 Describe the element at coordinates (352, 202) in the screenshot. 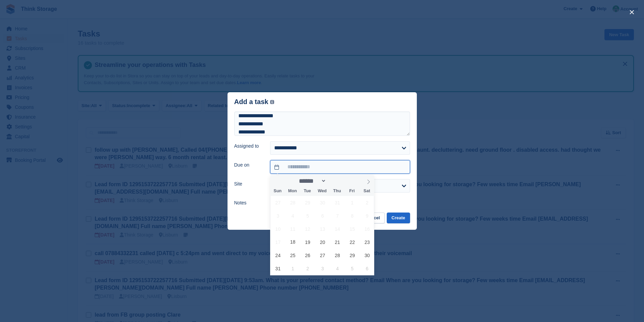

I see `span: August 1, 2025` at that location.